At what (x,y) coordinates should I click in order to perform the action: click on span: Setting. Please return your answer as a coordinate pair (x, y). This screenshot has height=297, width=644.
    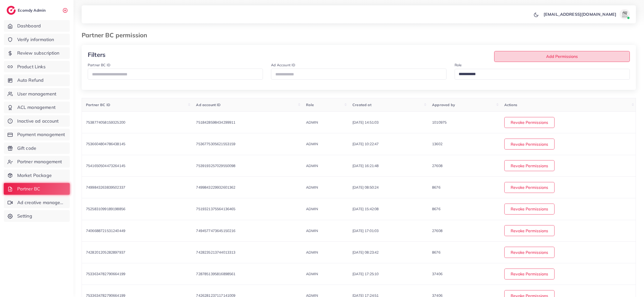
    Looking at the image, I should click on (25, 216).